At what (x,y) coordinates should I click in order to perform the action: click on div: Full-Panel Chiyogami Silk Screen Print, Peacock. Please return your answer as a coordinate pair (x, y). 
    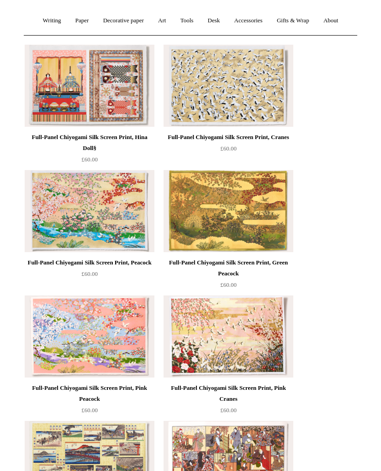
    Looking at the image, I should click on (89, 263).